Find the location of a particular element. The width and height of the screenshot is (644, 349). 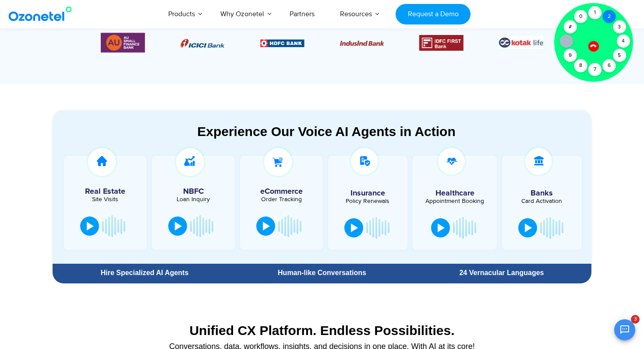

div: Site Visits is located at coordinates (105, 199).